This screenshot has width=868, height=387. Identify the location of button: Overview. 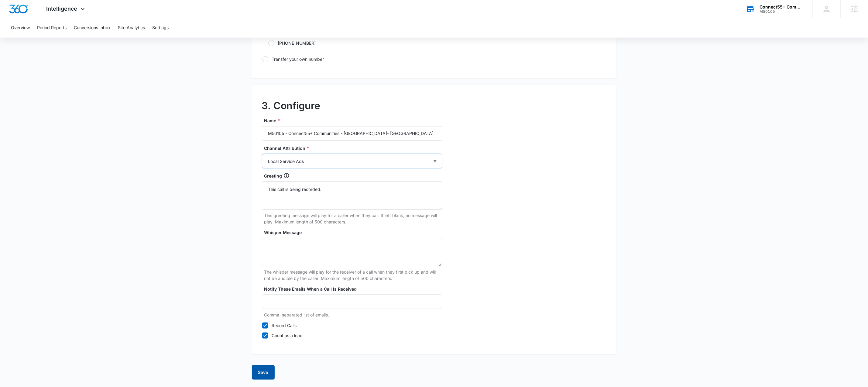
(20, 28).